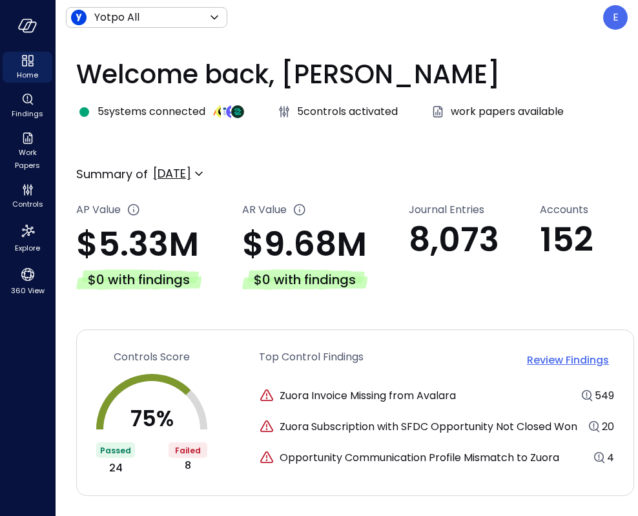 The width and height of the screenshot is (638, 516). Describe the element at coordinates (616, 17) in the screenshot. I see `div: Ela Gottesman` at that location.